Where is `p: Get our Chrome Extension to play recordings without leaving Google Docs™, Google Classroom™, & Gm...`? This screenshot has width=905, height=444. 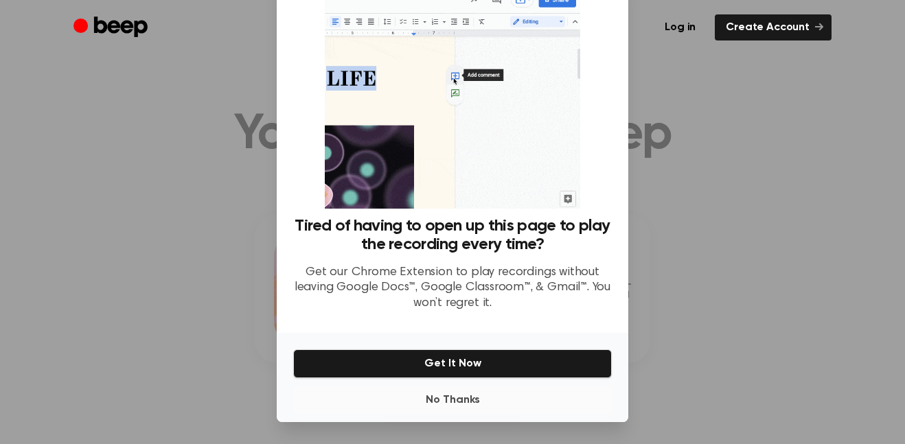
p: Get our Chrome Extension to play recordings without leaving Google Docs™, Google Classroom™, & Gm... is located at coordinates (453, 288).